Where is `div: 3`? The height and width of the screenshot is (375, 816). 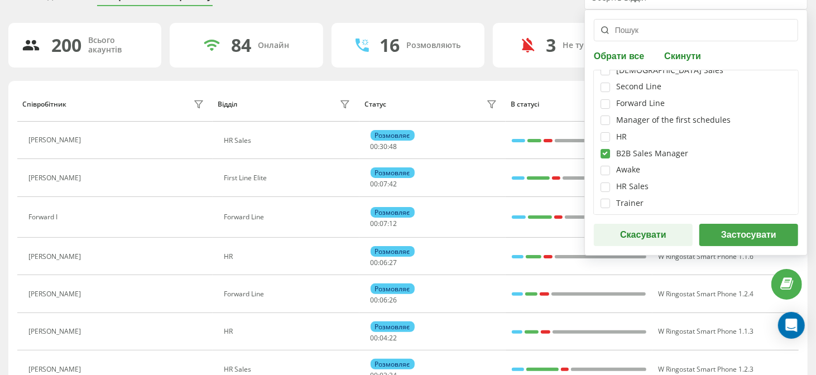
div: 3 is located at coordinates (551, 45).